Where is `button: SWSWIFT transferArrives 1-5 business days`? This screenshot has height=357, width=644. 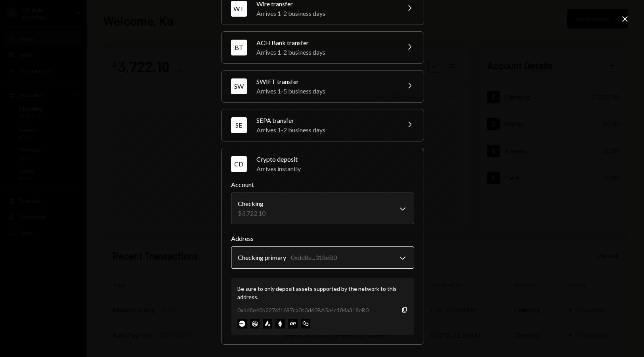
button: SWSWIFT transferArrives 1-5 business days is located at coordinates (322, 87).